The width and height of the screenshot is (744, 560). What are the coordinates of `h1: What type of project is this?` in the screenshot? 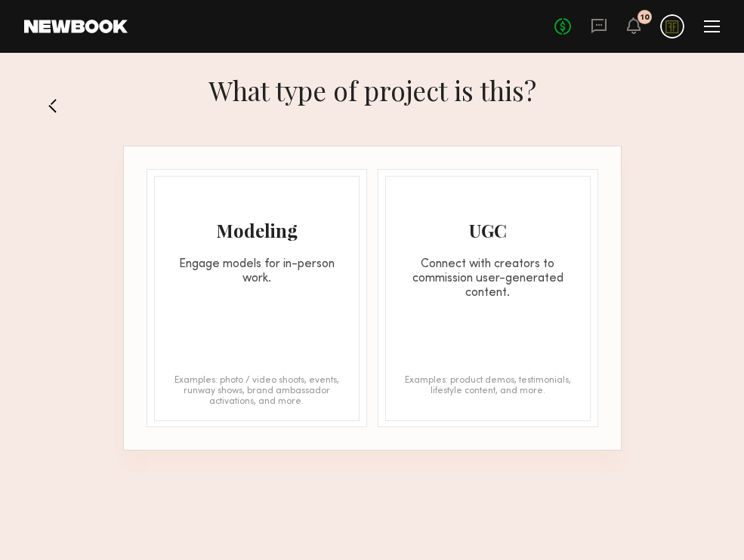 It's located at (372, 90).